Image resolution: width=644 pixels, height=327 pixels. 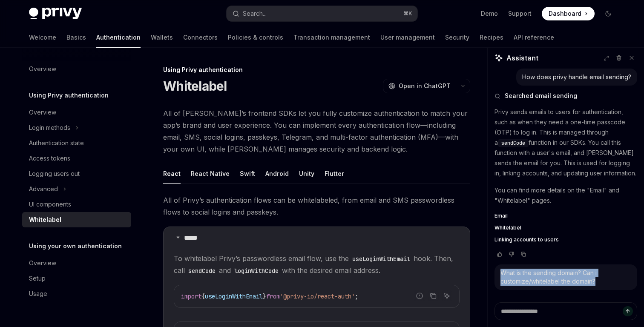 I want to click on a: Wallets, so click(x=162, y=38).